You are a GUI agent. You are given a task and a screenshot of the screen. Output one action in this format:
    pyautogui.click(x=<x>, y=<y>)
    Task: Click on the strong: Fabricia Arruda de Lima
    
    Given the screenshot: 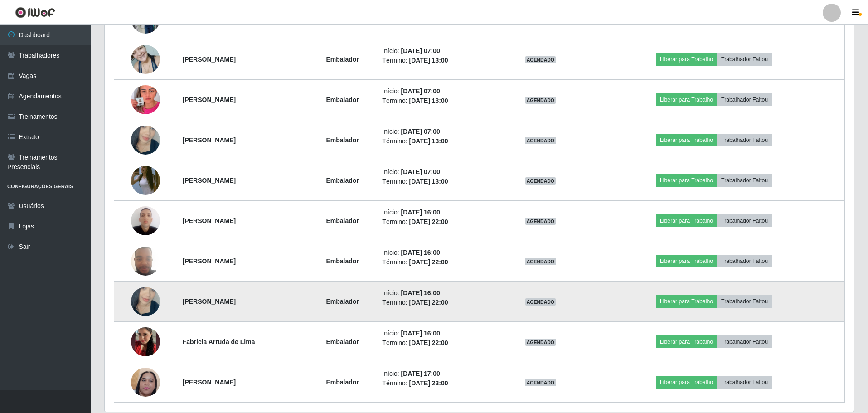 What is the action you would take?
    pyautogui.click(x=219, y=341)
    